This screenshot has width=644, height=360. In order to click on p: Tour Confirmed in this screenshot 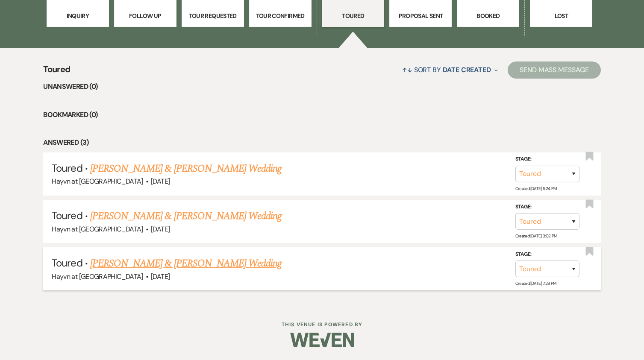, I will do `click(280, 16)`.